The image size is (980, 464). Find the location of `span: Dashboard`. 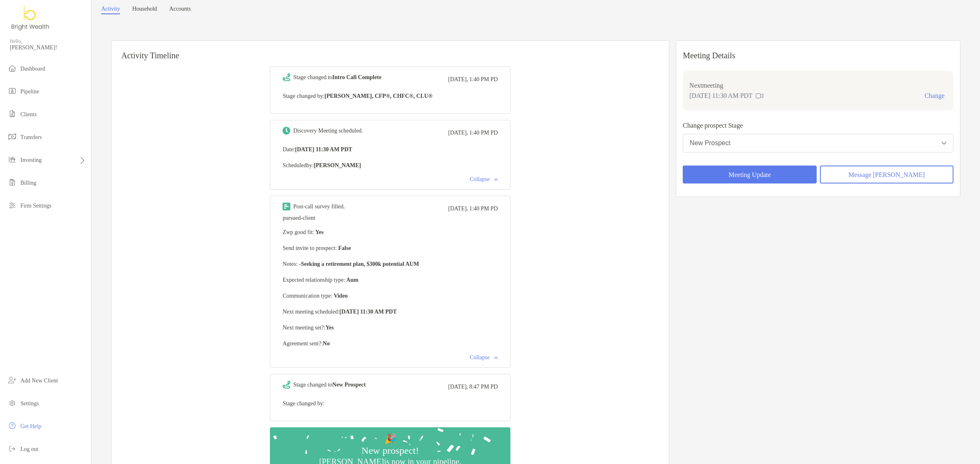

span: Dashboard is located at coordinates (33, 69).